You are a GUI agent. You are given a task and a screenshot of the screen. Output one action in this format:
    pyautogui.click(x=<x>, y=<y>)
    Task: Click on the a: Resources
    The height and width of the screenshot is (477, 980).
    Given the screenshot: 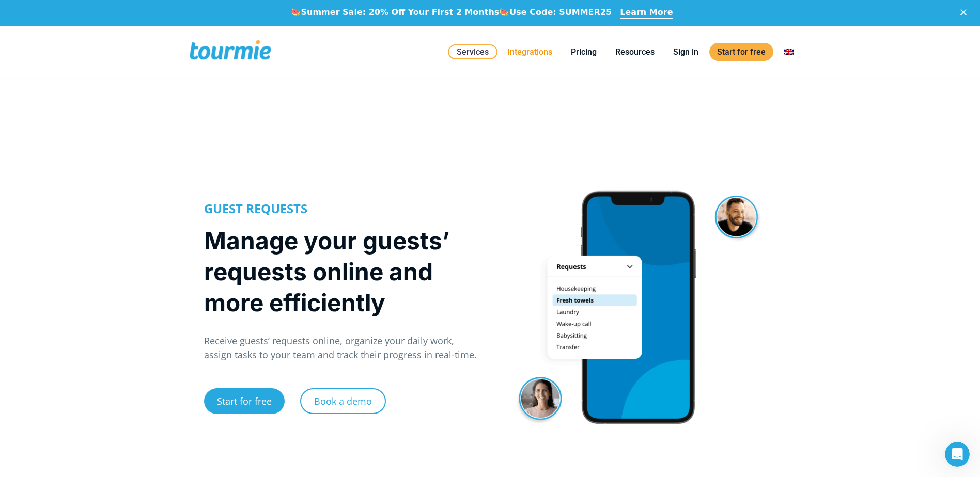 What is the action you would take?
    pyautogui.click(x=635, y=51)
    